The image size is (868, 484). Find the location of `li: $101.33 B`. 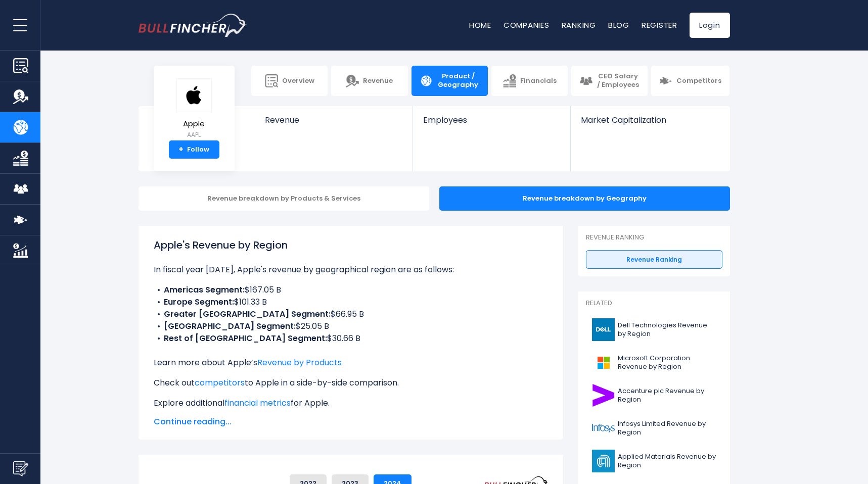

li: $101.33 B is located at coordinates (351, 302).